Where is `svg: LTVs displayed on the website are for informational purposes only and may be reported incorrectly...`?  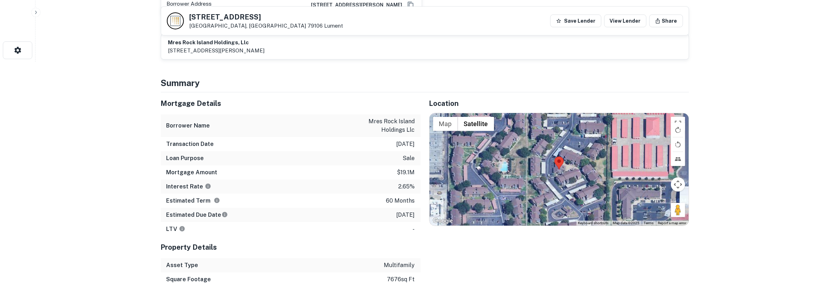
svg: LTVs displayed on the website are for informational purposes only and may be reported incorrectly... is located at coordinates (182, 229).